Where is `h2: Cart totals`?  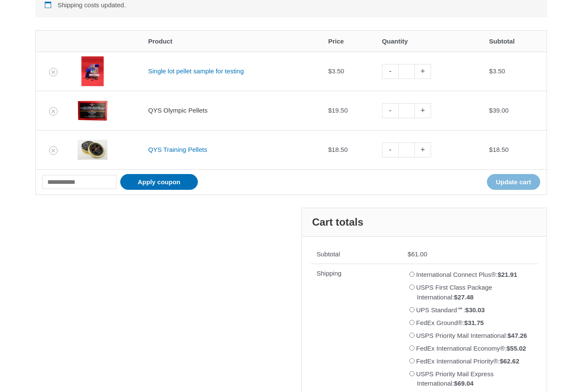
h2: Cart totals is located at coordinates (424, 222).